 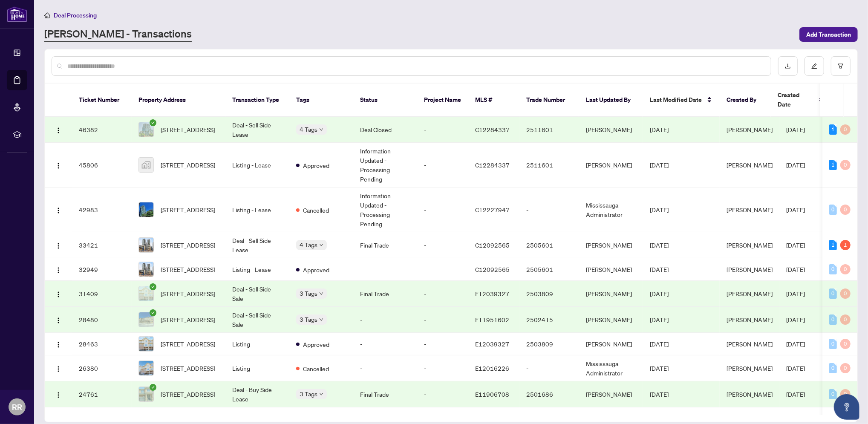 I want to click on th: Ticket Number, so click(x=102, y=100).